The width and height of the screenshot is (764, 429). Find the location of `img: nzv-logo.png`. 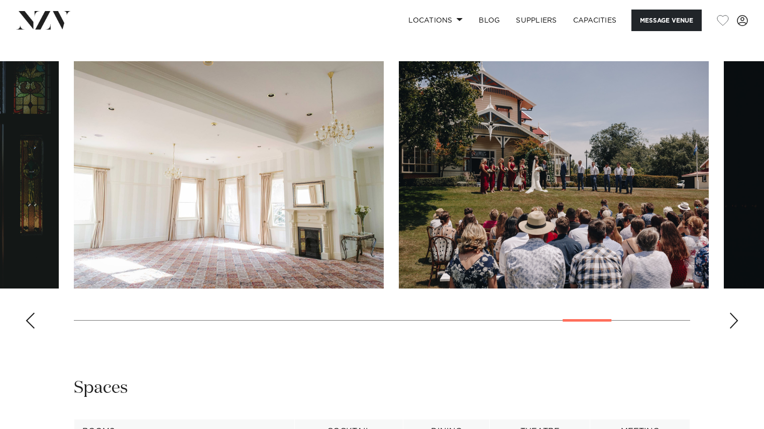

img: nzv-logo.png is located at coordinates (43, 20).